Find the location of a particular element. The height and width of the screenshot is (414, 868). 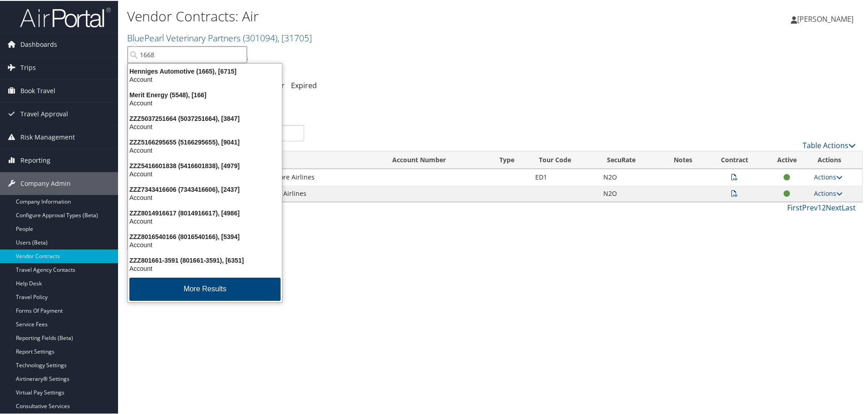

input: Search Accounts is located at coordinates (187, 54).